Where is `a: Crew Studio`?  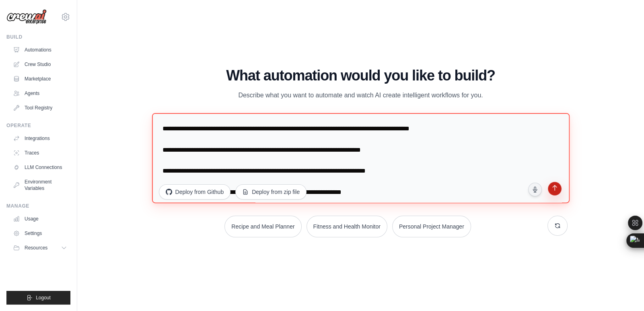
a: Crew Studio is located at coordinates (40, 64).